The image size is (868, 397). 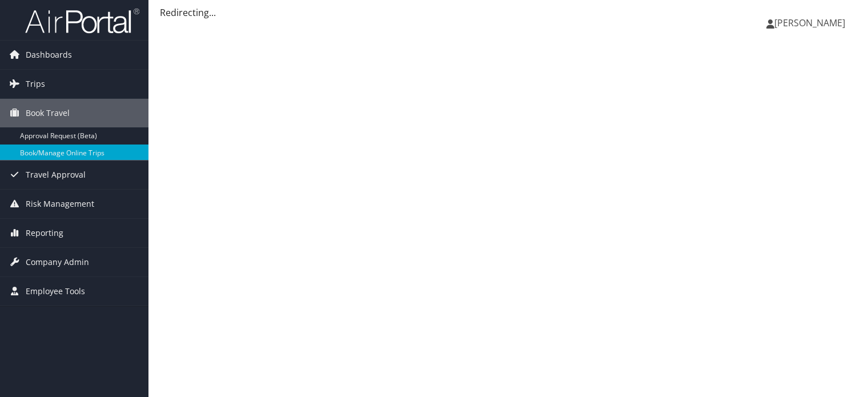 I want to click on span: Book Travel, so click(x=48, y=113).